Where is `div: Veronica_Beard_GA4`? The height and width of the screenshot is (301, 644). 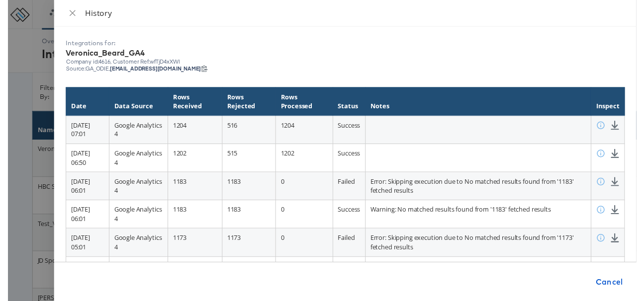 div: Veronica_Beard_GA4 is located at coordinates (346, 55).